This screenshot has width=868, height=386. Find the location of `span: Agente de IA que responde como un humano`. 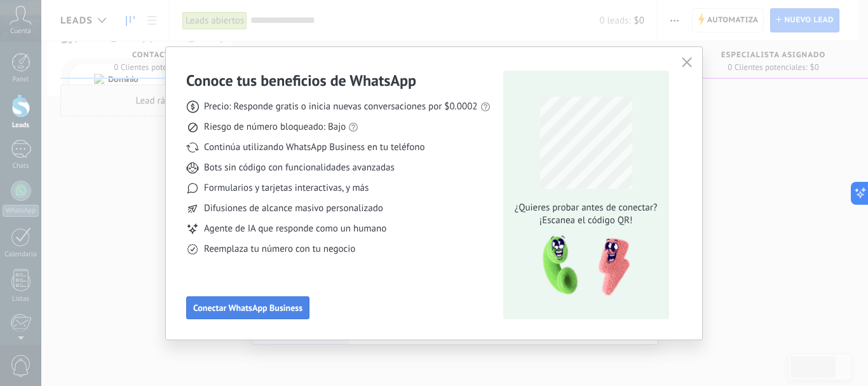

span: Agente de IA que responde como un humano is located at coordinates (294, 229).